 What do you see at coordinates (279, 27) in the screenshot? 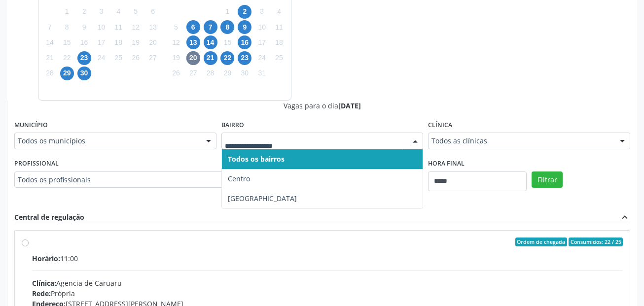
I see `span: sábado, 11 de outubro de 2025` at bounding box center [279, 27].